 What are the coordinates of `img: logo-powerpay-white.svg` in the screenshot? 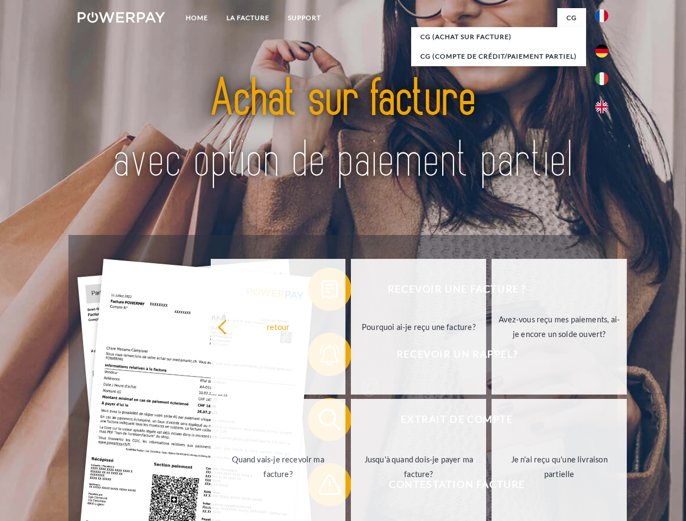 It's located at (121, 17).